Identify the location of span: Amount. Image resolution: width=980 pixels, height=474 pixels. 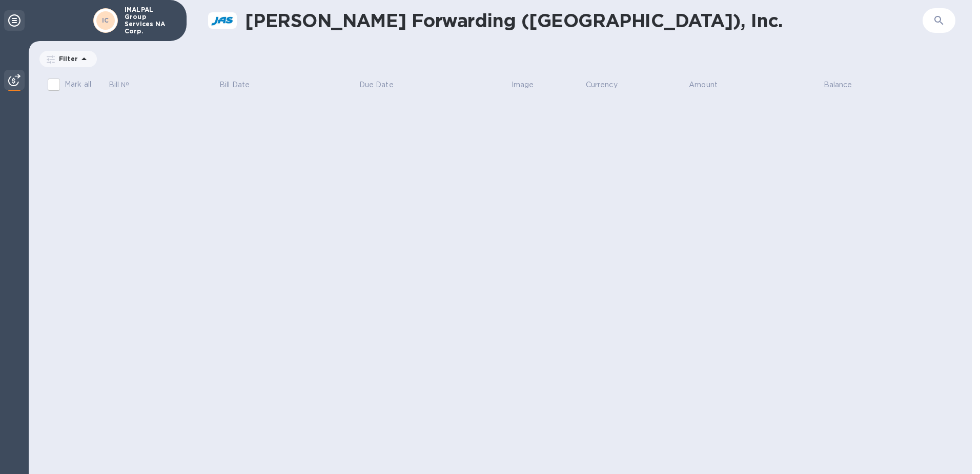
(709, 85).